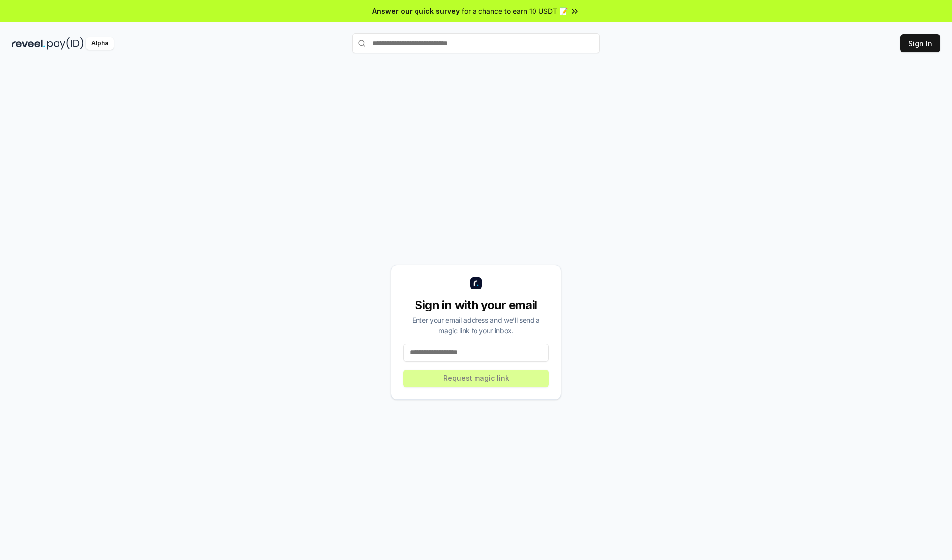 Image resolution: width=952 pixels, height=560 pixels. Describe the element at coordinates (28, 43) in the screenshot. I see `img: reveel_dark` at that location.